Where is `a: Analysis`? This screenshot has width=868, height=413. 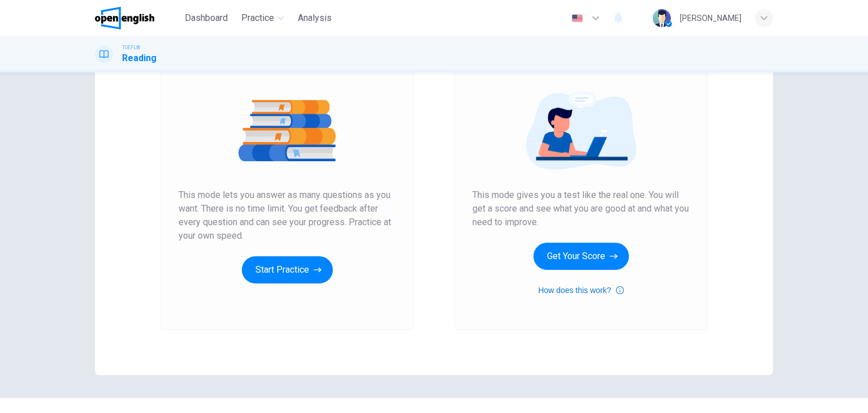 a: Analysis is located at coordinates (315, 18).